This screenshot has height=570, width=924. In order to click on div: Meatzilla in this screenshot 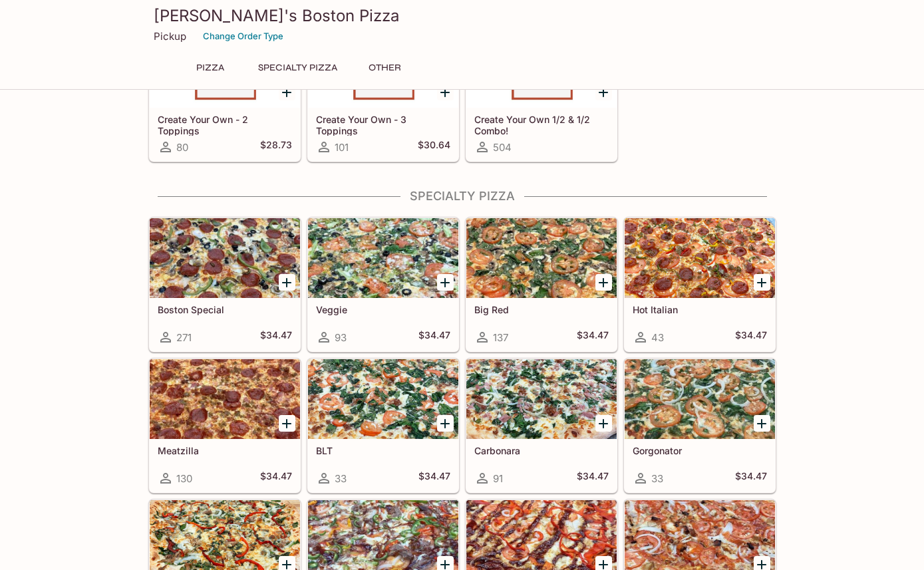, I will do `click(225, 399)`.